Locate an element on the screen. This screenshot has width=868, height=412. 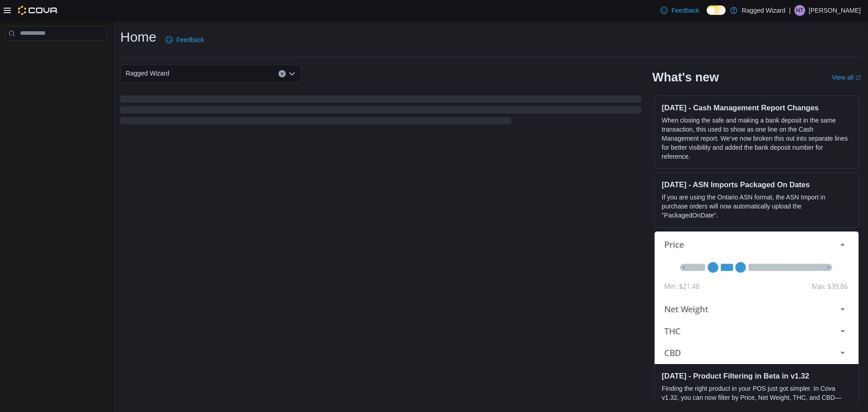
span: Dark Mode is located at coordinates (706, 15).